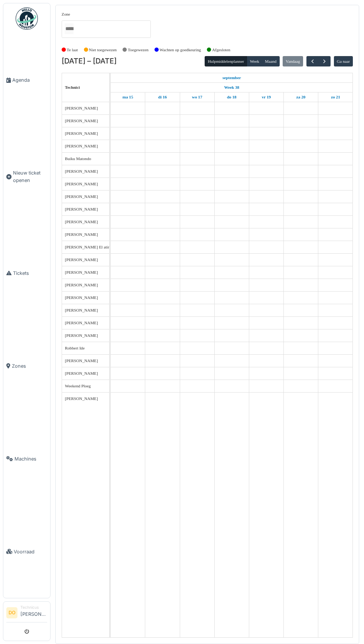 The image size is (364, 644). What do you see at coordinates (66, 14) in the screenshot?
I see `label: Zone` at bounding box center [66, 14].